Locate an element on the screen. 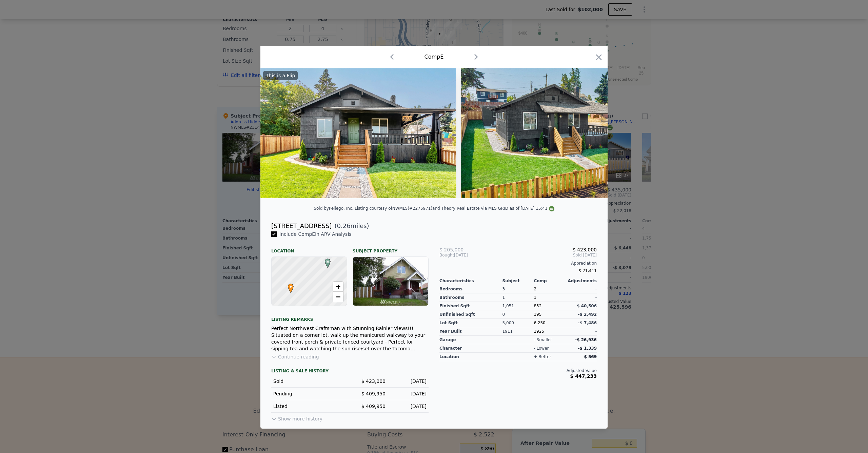  div: character is located at coordinates (471, 348).